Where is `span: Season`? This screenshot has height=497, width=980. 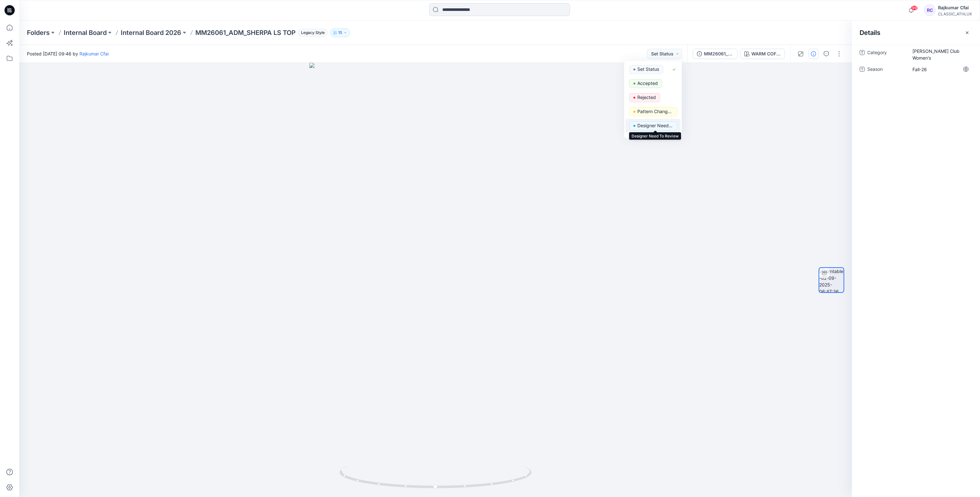 span: Season is located at coordinates (887, 70).